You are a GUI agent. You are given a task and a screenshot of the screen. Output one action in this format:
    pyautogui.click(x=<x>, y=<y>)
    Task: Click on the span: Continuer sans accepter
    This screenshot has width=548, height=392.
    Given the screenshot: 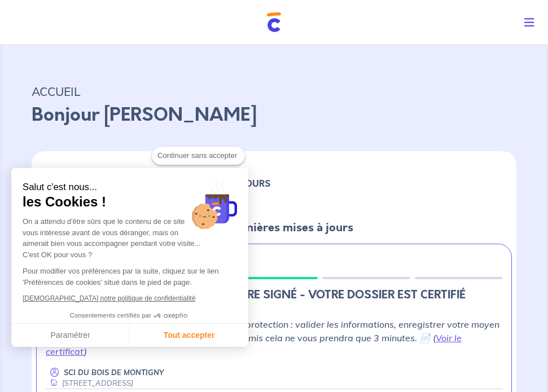 What is the action you would take?
    pyautogui.click(x=198, y=155)
    